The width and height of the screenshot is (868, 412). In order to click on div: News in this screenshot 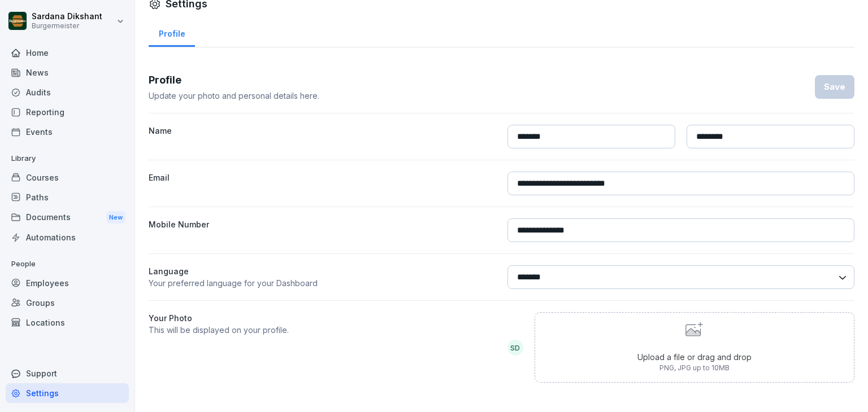, I will do `click(67, 72)`.